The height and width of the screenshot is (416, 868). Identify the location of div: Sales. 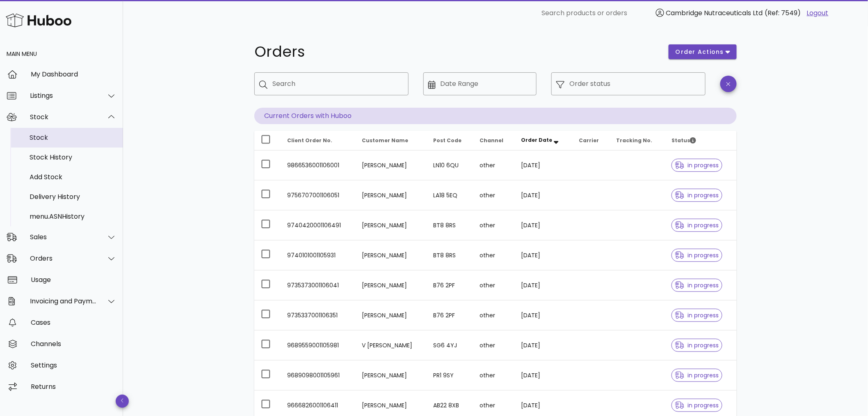
(63, 237).